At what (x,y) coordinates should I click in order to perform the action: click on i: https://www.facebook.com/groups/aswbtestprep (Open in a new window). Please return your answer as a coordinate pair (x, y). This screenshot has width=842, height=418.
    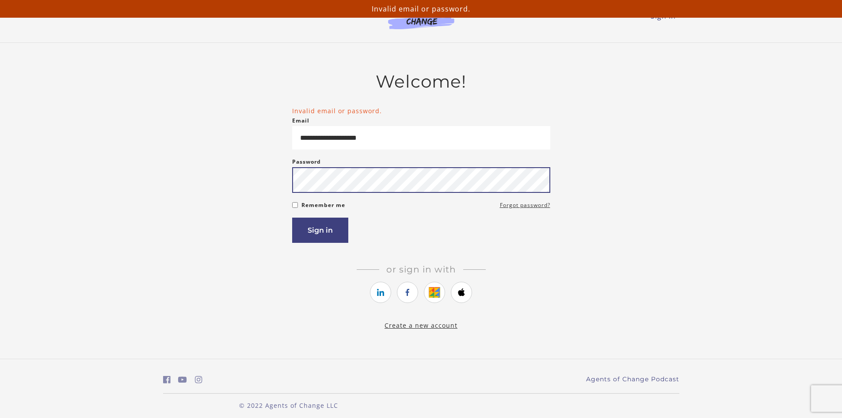
    Looking at the image, I should click on (167, 379).